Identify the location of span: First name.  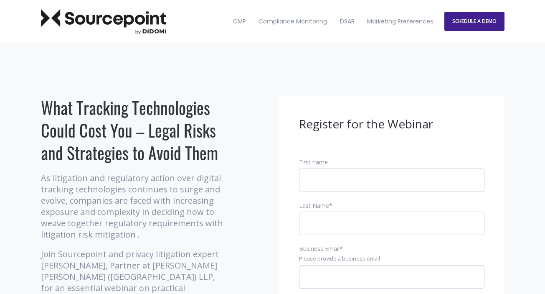
(313, 162).